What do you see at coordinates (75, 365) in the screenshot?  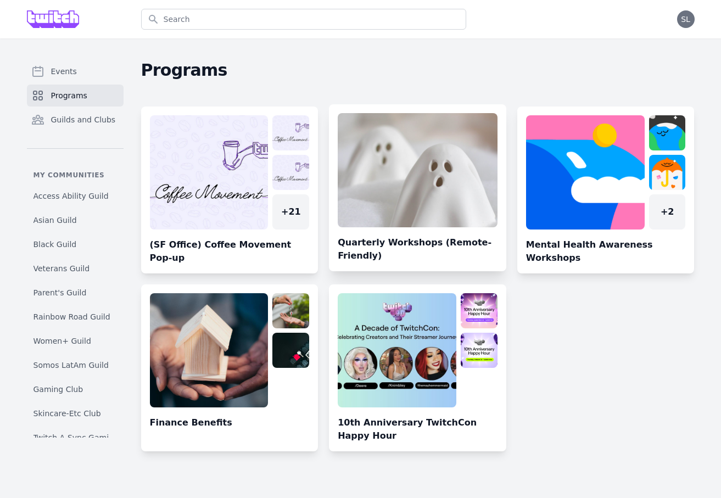 I see `a: Somos LatAm Guild` at bounding box center [75, 365].